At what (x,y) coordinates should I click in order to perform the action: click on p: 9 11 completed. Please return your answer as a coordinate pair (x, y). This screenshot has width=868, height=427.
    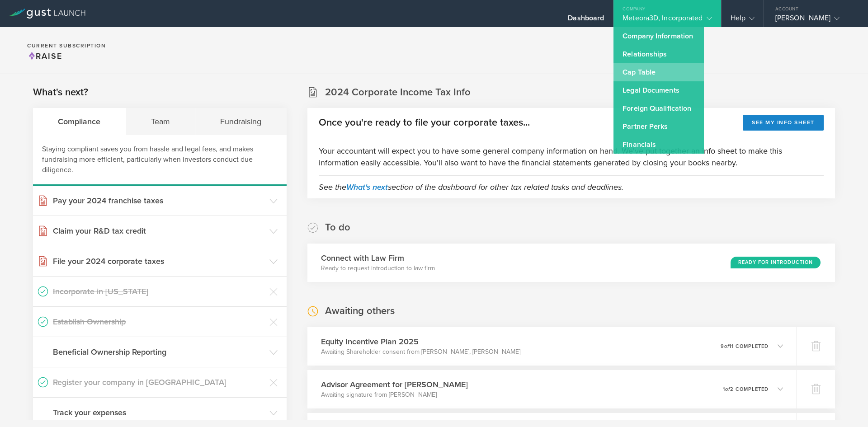
    Looking at the image, I should click on (745, 346).